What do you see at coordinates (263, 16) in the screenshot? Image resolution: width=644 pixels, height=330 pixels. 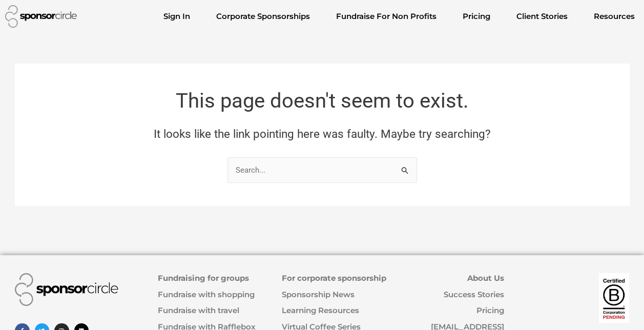 I see `a: Corporate SponsorshipsMenu Toggle` at bounding box center [263, 16].